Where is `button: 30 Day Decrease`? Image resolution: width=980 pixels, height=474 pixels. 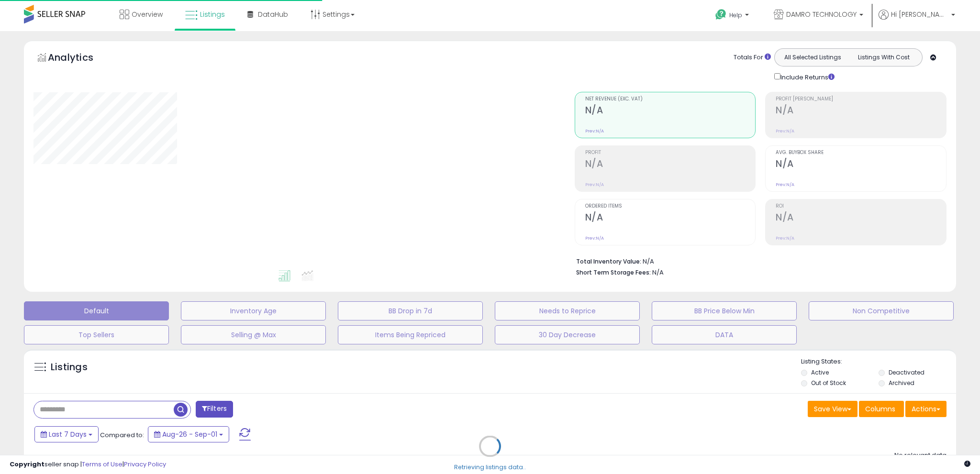 button: 30 Day Decrease is located at coordinates (567, 335).